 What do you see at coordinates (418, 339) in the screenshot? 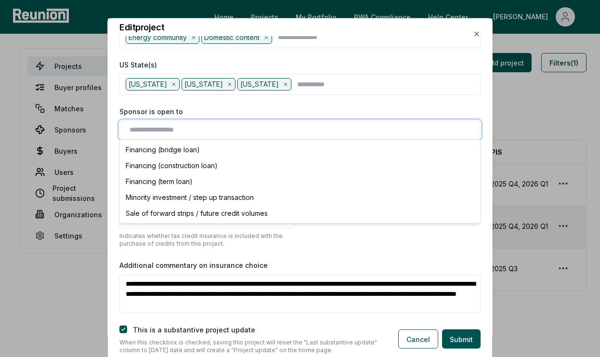
I see `button: Cancel` at bounding box center [418, 339].